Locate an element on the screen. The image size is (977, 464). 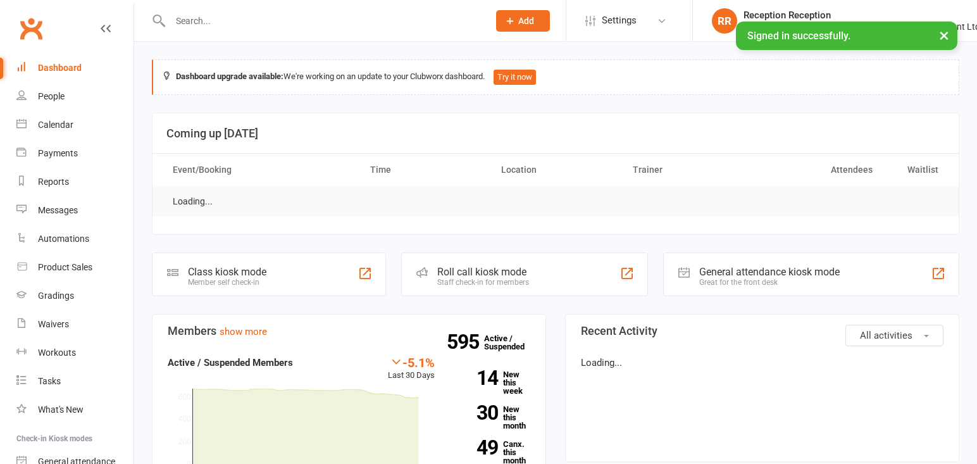
div: RR is located at coordinates (725, 21).